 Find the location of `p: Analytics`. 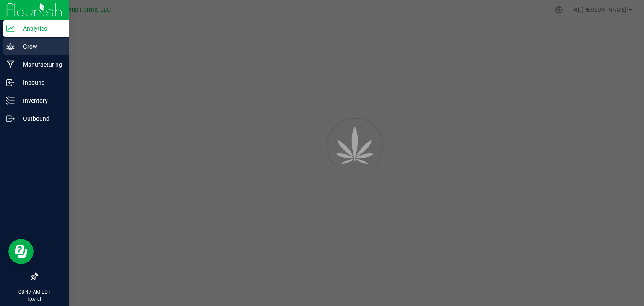

p: Analytics is located at coordinates (40, 29).